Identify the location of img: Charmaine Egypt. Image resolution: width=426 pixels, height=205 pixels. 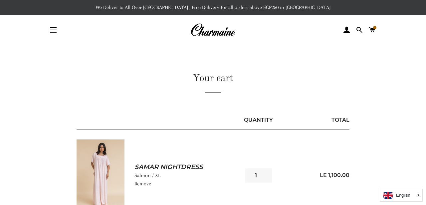
(213, 30).